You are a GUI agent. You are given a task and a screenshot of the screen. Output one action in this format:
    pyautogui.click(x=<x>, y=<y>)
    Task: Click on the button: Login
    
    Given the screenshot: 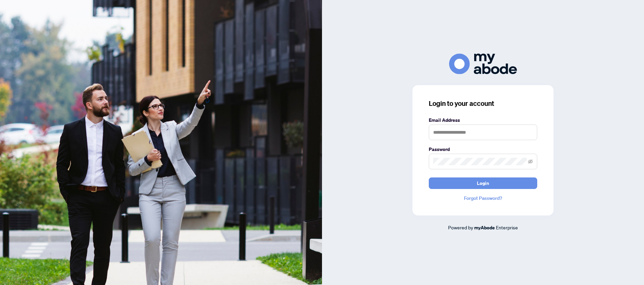 What is the action you would take?
    pyautogui.click(x=483, y=183)
    